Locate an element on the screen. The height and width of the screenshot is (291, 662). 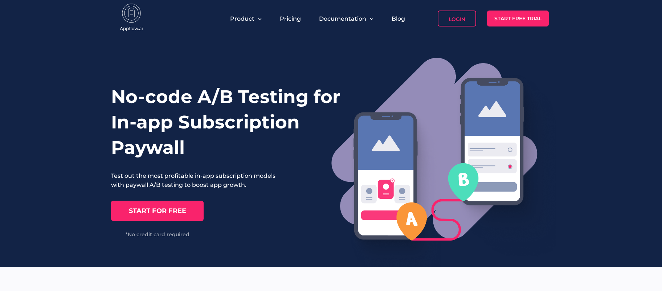
a: Login is located at coordinates (457, 19).